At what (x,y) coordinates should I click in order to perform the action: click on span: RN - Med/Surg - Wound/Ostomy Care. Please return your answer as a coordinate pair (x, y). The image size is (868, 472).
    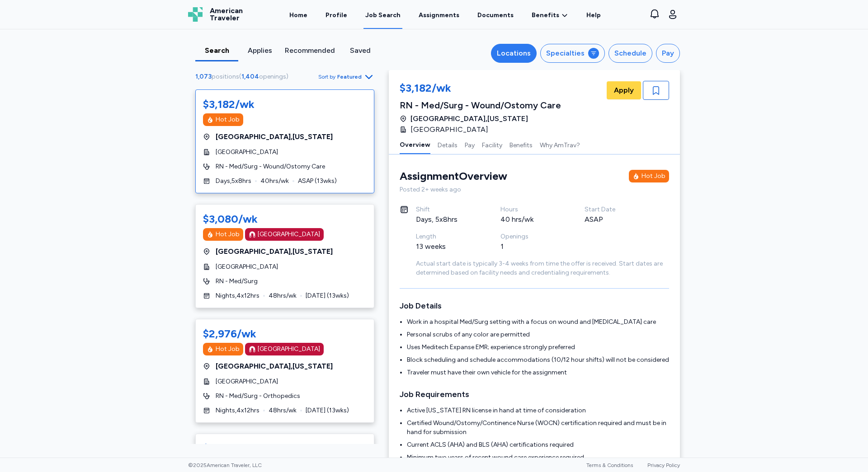
    Looking at the image, I should click on (271, 166).